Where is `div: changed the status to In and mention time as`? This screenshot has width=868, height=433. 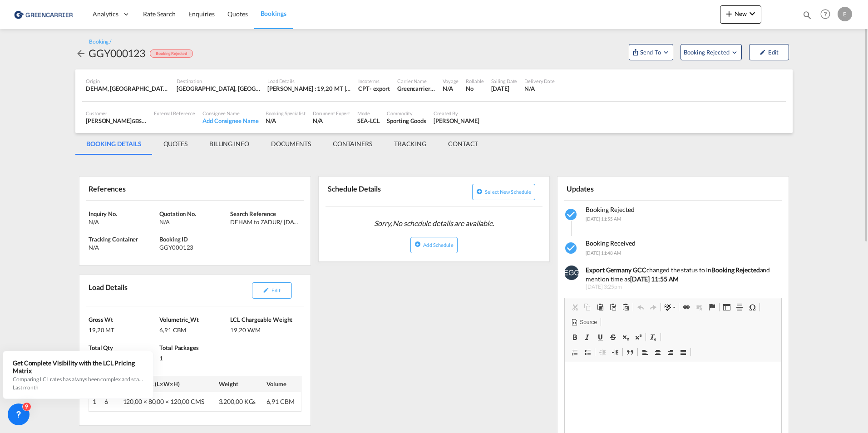 div: changed the status to In and mention time as is located at coordinates (679, 274).